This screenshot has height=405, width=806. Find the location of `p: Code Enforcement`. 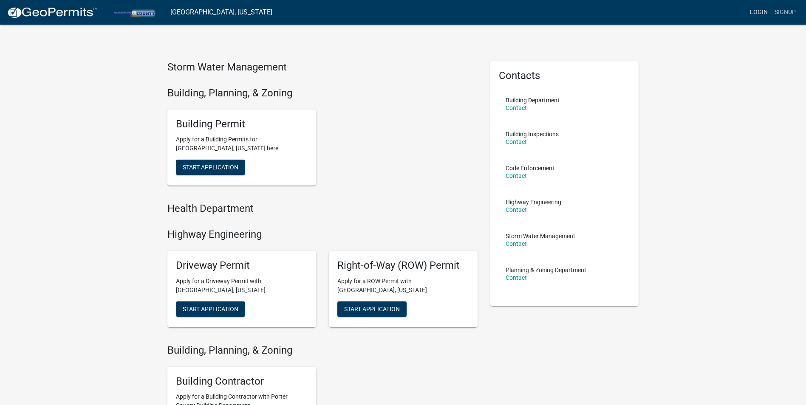

p: Code Enforcement is located at coordinates (530, 168).